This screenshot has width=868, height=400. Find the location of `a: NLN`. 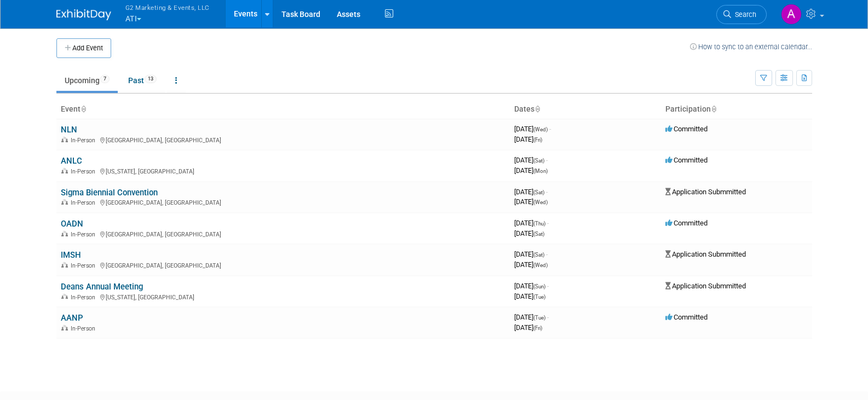

a: NLN is located at coordinates (69, 130).